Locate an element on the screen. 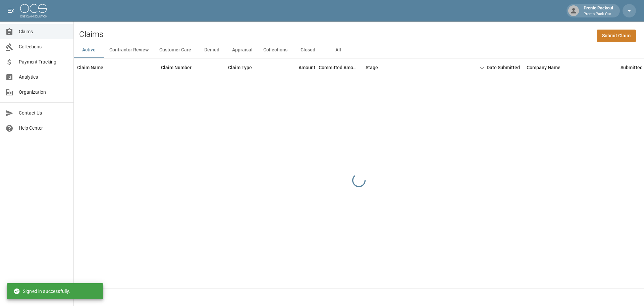  div: Pronto Packout is located at coordinates (598, 11).